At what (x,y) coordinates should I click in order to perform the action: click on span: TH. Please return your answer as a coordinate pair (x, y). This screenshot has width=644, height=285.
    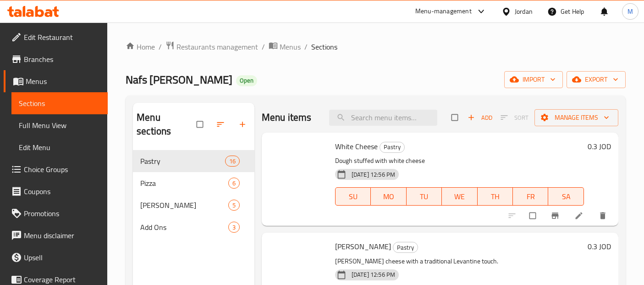
    Looking at the image, I should click on (495, 196).